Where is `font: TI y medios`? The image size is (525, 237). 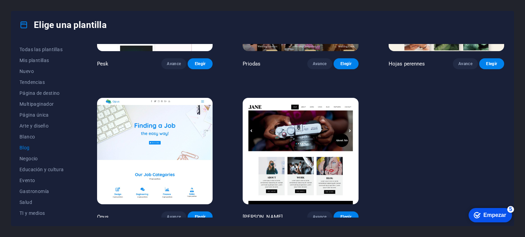
font: TI y medios is located at coordinates (32, 213).